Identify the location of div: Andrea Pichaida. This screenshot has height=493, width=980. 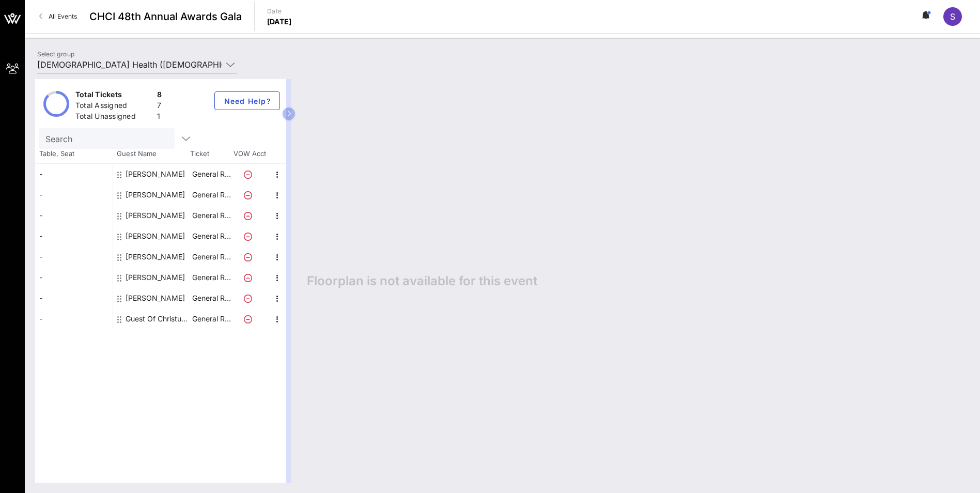
(155, 175).